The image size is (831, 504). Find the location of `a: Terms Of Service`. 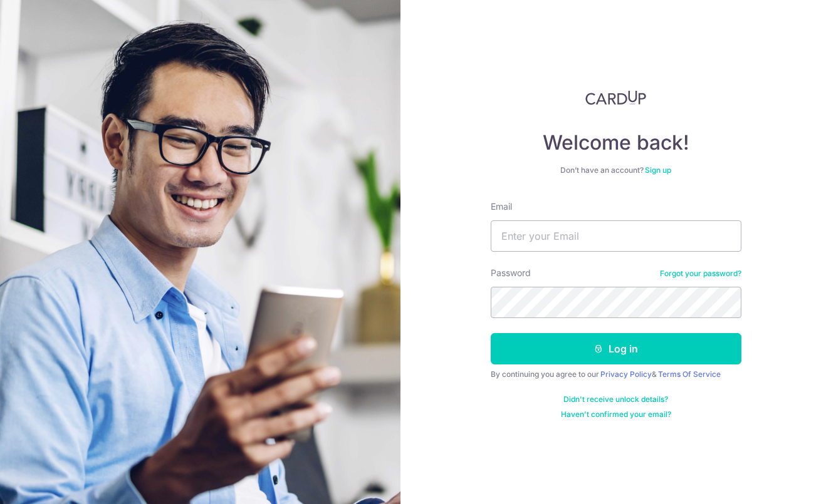

a: Terms Of Service is located at coordinates (690, 374).